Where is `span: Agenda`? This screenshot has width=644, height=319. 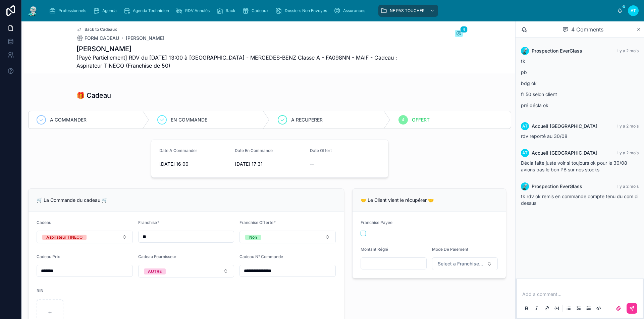 span: Agenda is located at coordinates (110, 11).